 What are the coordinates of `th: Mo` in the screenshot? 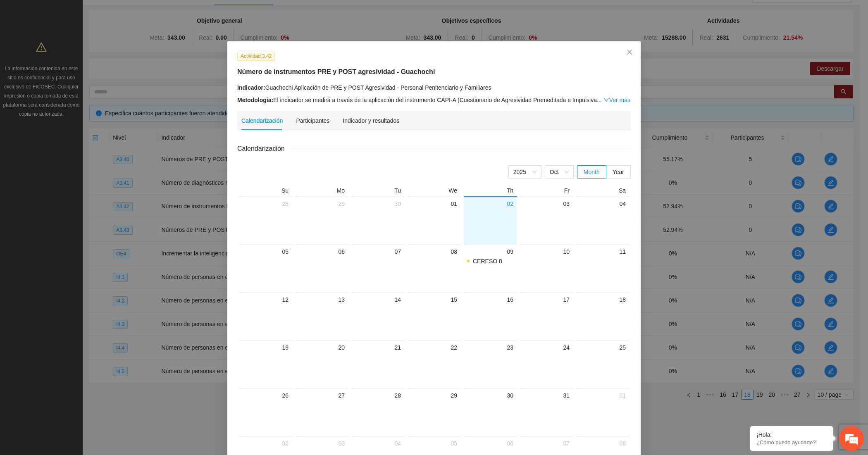 It's located at (321, 191).